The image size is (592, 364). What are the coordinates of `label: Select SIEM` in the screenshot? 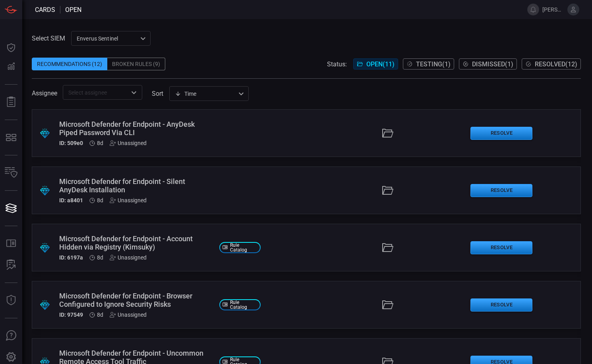 It's located at (48, 38).